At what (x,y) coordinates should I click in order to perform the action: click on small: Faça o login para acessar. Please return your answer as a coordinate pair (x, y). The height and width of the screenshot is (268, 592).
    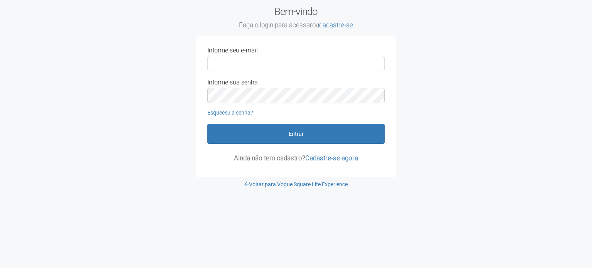
    Looking at the image, I should click on (296, 25).